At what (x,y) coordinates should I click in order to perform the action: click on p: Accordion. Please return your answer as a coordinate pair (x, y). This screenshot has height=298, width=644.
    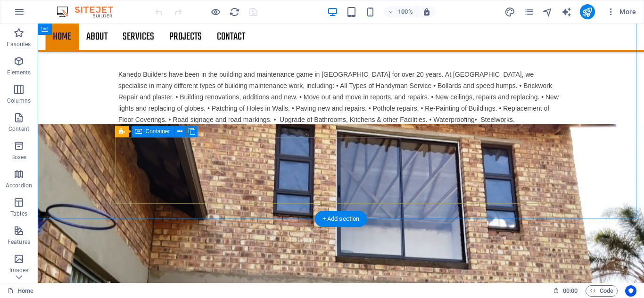
    Looking at the image, I should click on (19, 185).